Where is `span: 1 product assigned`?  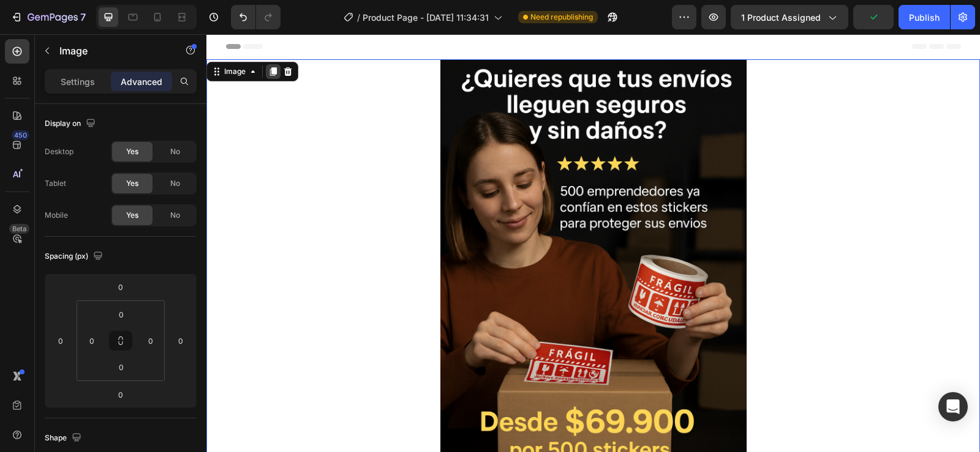 span: 1 product assigned is located at coordinates (781, 17).